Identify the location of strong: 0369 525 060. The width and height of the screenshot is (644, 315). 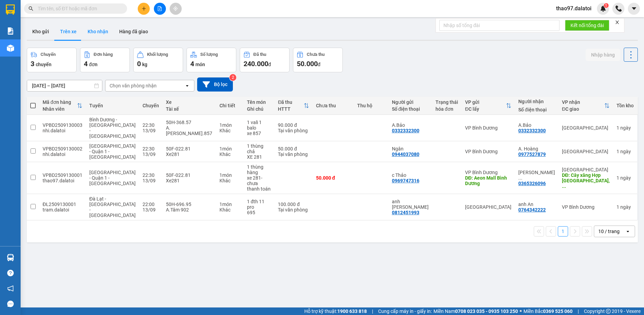
(557, 311).